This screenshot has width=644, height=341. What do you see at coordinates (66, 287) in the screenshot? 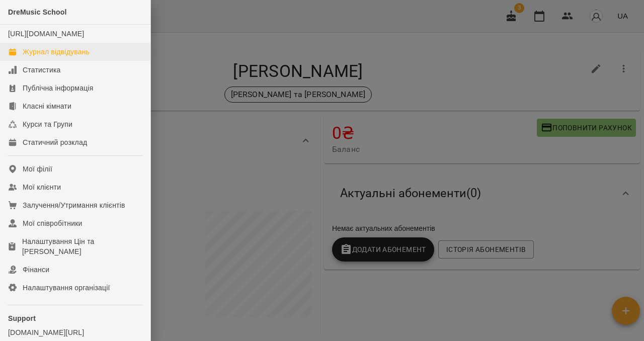
I see `div: Налаштування організації` at bounding box center [66, 287].